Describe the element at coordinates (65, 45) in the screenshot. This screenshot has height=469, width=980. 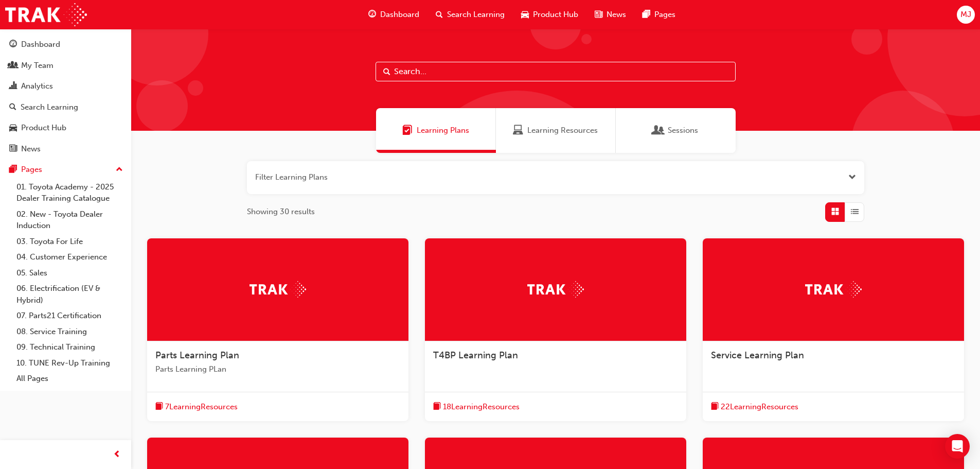
I see `a: Dashboard` at that location.